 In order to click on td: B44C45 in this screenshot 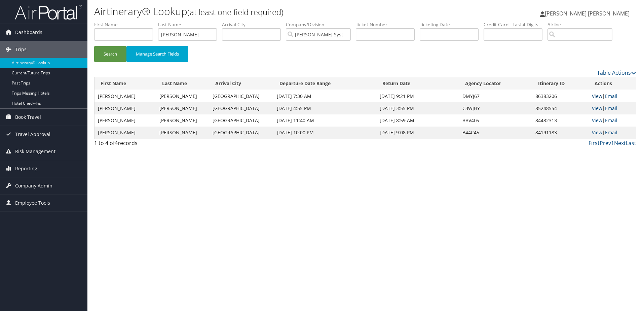, I will do `click(496, 133)`.